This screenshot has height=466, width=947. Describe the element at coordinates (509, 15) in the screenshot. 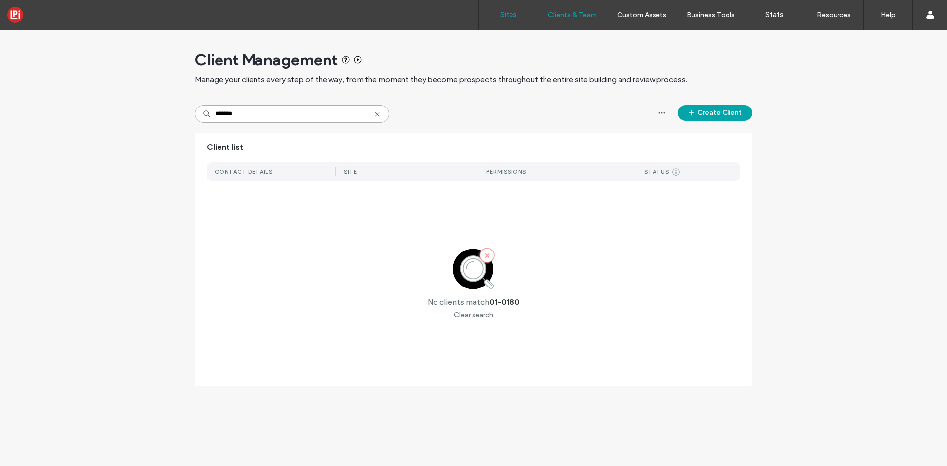

I see `label: Sites` at that location.